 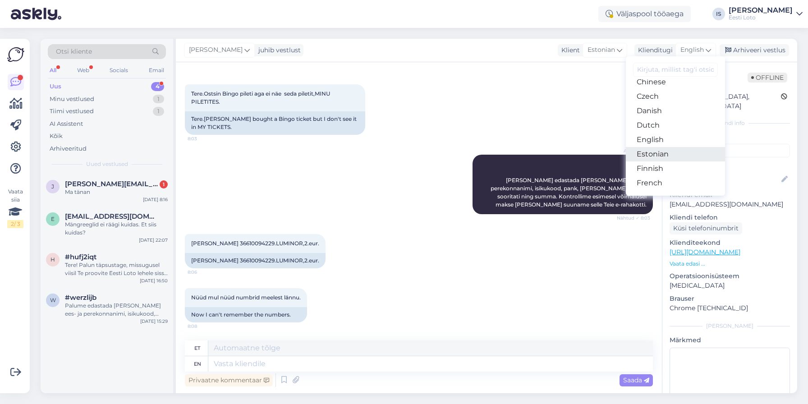 I want to click on div: Now I can't remember the numbers., so click(x=246, y=315).